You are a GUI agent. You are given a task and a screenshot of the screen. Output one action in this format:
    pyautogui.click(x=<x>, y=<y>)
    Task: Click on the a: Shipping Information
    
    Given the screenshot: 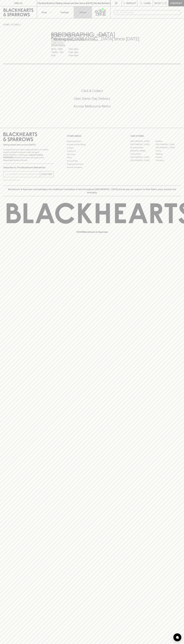 What is the action you would take?
    pyautogui.click(x=92, y=164)
    